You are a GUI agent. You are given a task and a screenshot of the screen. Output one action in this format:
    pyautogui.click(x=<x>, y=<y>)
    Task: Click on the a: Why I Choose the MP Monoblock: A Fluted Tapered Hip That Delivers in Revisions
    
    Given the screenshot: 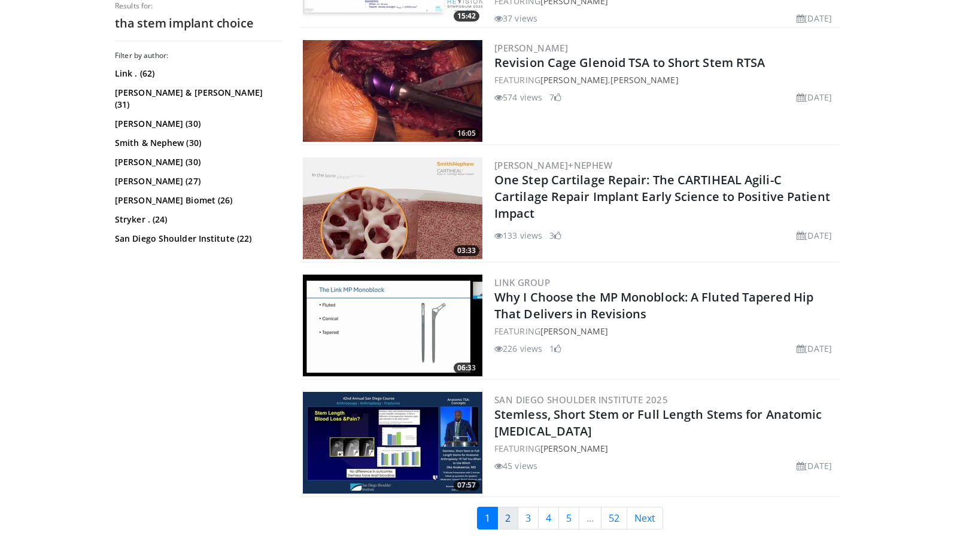 What is the action you would take?
    pyautogui.click(x=654, y=305)
    